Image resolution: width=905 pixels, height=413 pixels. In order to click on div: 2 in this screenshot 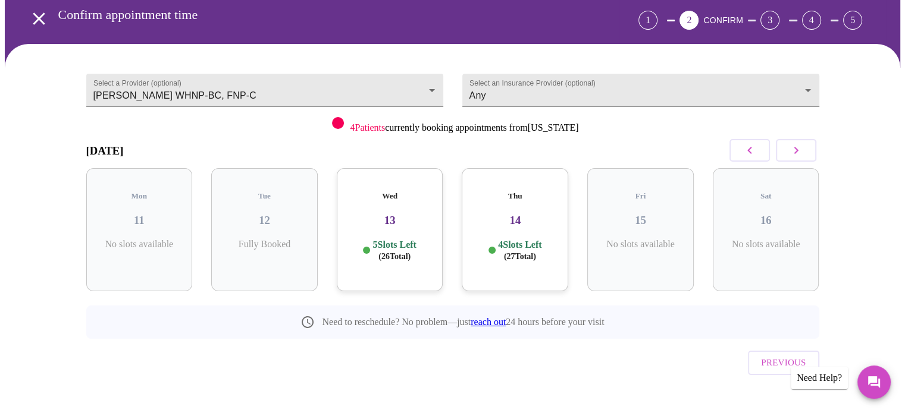, I will do `click(689, 20)`.